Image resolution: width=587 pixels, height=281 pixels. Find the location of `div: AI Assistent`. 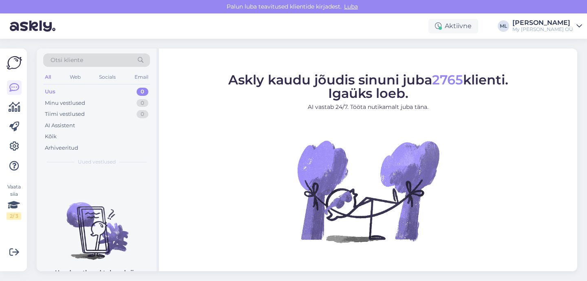

div: AI Assistent is located at coordinates (60, 126).